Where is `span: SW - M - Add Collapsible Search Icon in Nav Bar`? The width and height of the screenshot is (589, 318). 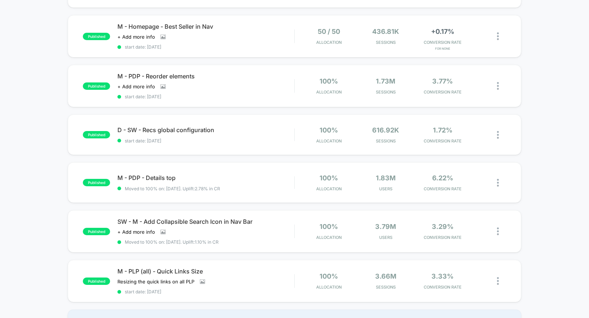 span: SW - M - Add Collapsible Search Icon in Nav Bar is located at coordinates (206, 222).